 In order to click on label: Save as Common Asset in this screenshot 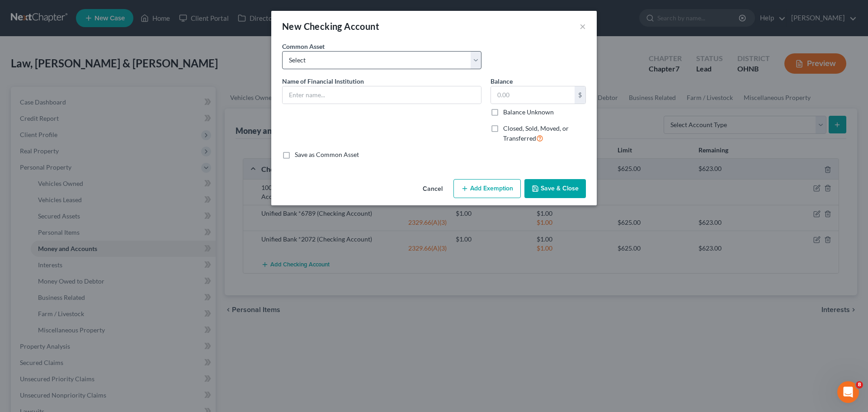, I will do `click(327, 155)`.